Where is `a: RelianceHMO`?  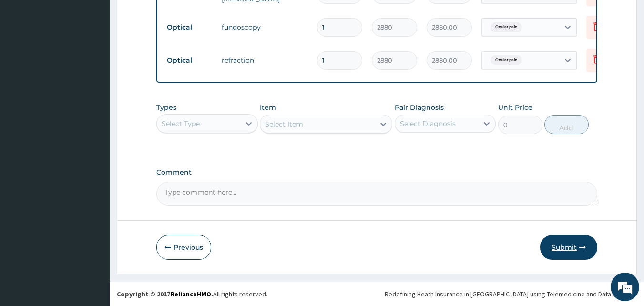 a: RelianceHMO is located at coordinates (190, 294).